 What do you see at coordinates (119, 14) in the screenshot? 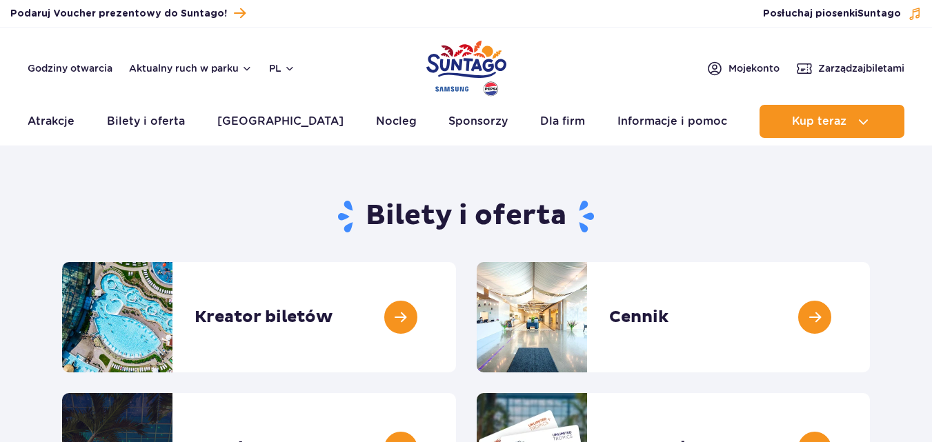
I see `span: Podaruj Voucher prezentowy do Suntago!` at bounding box center [119, 14].